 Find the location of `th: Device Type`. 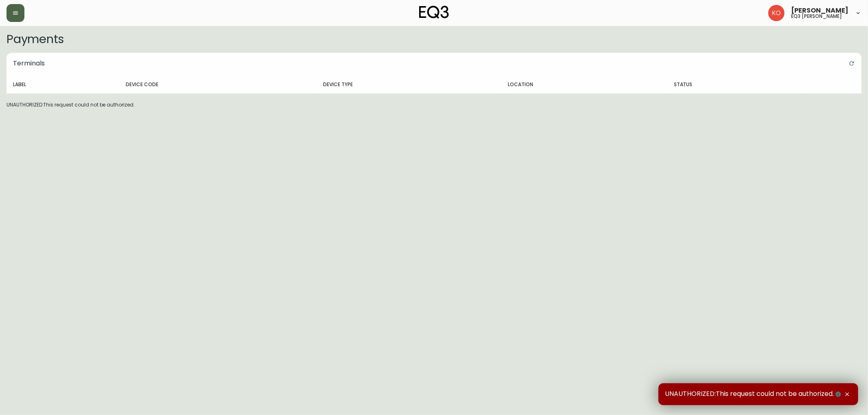

th: Device Type is located at coordinates (409, 85).